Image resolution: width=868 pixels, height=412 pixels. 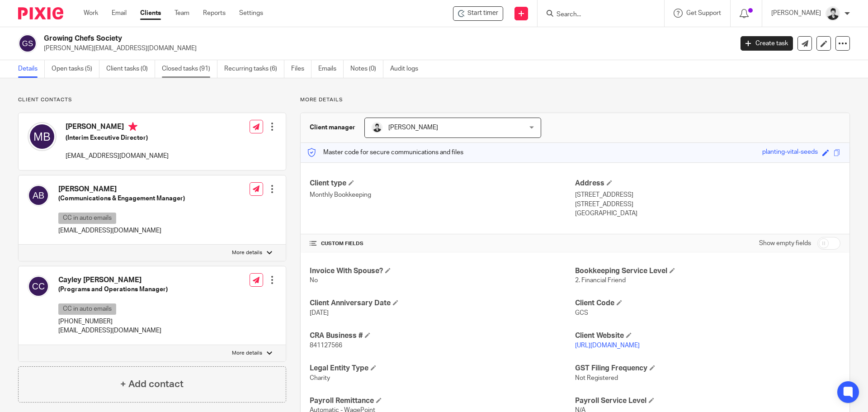 What do you see at coordinates (707, 368) in the screenshot?
I see `h4: GST Filing Frequency` at bounding box center [707, 368].